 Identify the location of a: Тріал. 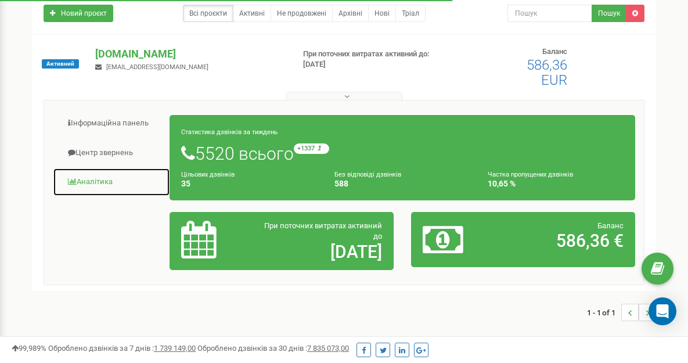
(411, 13).